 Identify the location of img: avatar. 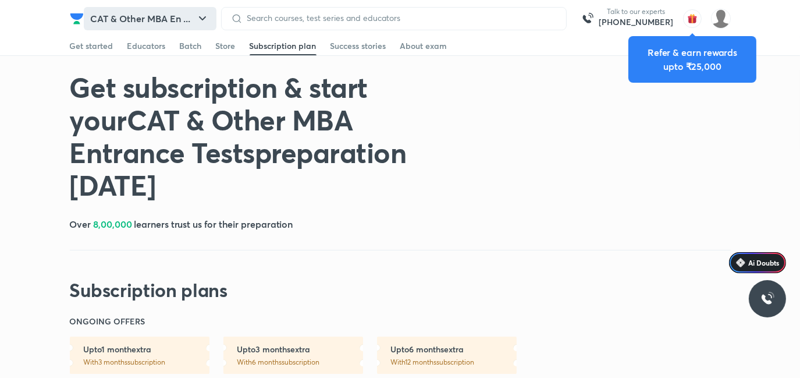
(692, 19).